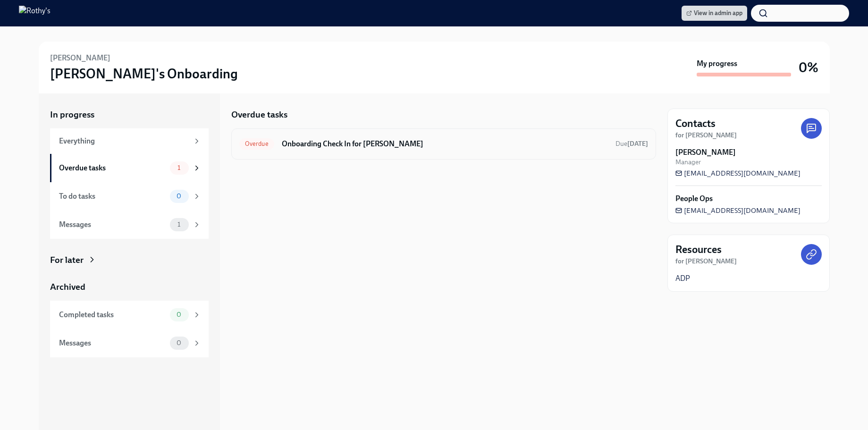 This screenshot has width=868, height=430. I want to click on h4: Resources, so click(699, 249).